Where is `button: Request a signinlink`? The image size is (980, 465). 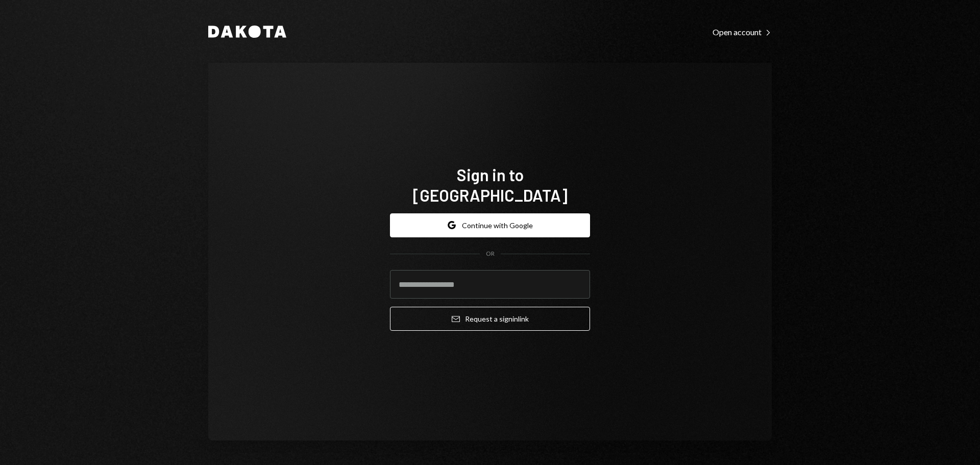
button: Request a signinlink is located at coordinates (490, 319).